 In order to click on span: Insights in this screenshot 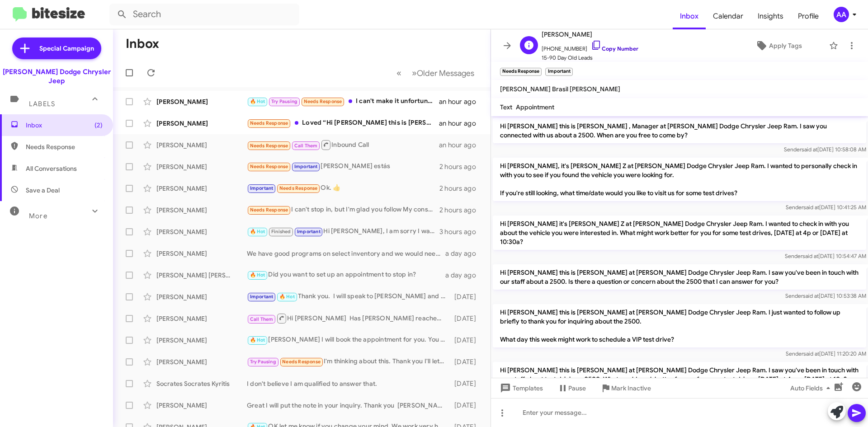, I will do `click(770, 17)`.